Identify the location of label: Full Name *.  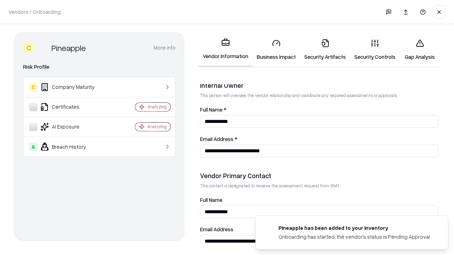
(319, 110).